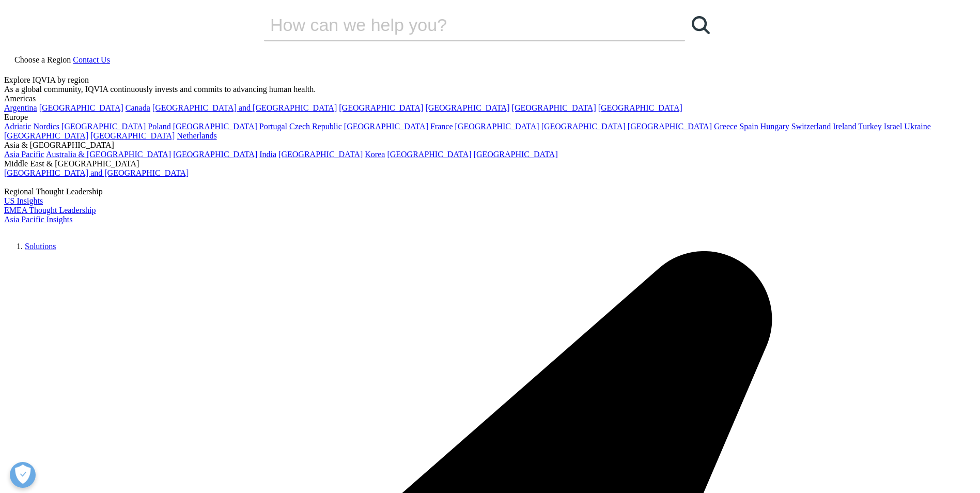 The image size is (980, 493). Describe the element at coordinates (273, 126) in the screenshot. I see `a: Portugal` at that location.